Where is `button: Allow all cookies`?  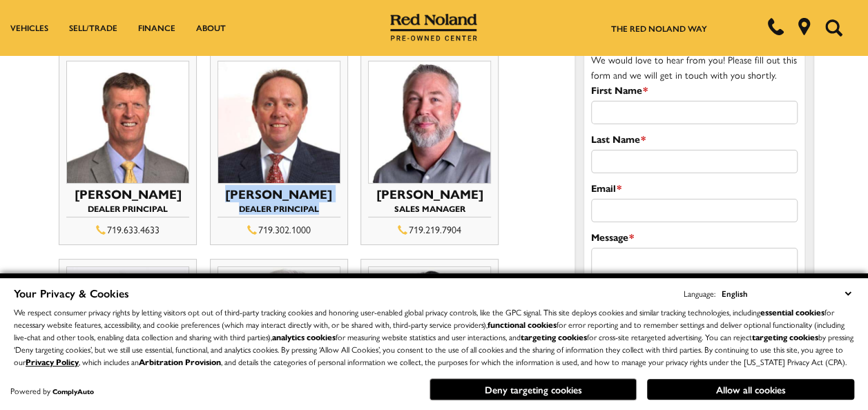
button: Allow all cookies is located at coordinates (750, 390).